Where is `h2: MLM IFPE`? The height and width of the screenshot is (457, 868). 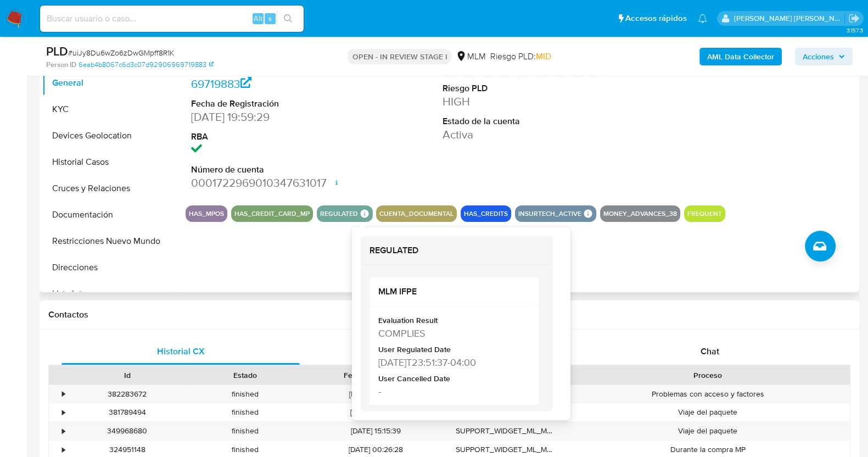 h2: MLM IFPE is located at coordinates (454, 292).